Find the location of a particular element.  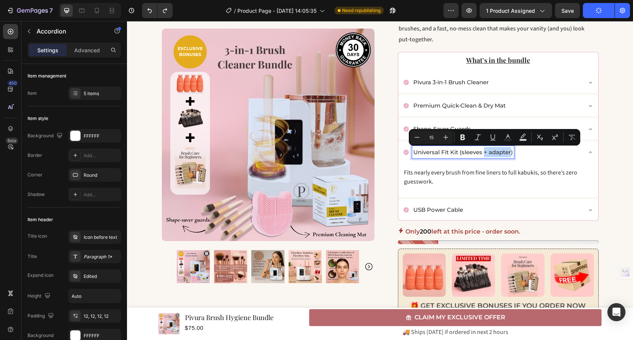

span: 200 is located at coordinates (298, 210).